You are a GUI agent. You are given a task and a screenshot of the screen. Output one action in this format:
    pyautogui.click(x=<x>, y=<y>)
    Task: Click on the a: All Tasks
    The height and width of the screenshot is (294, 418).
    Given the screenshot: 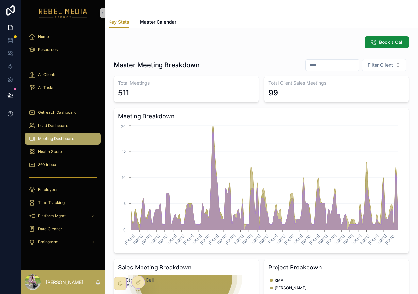 What is the action you would take?
    pyautogui.click(x=63, y=88)
    